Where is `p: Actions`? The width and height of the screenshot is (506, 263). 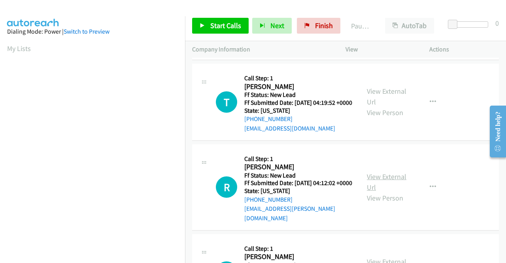 p: Actions is located at coordinates (465, 49).